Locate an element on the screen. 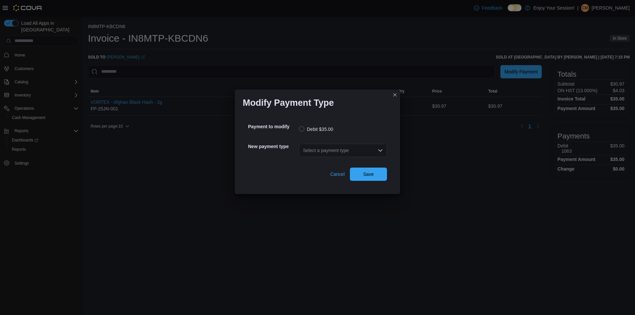 This screenshot has height=315, width=635. button: Save is located at coordinates (368, 174).